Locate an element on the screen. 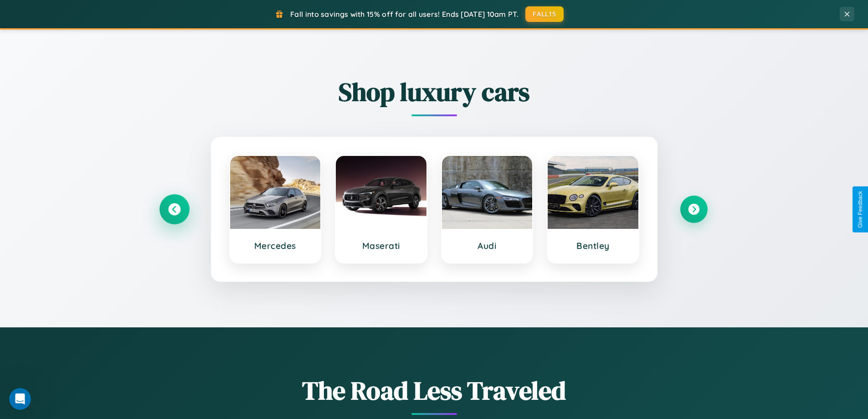  h1: The Road Less Traveled is located at coordinates (434, 391).